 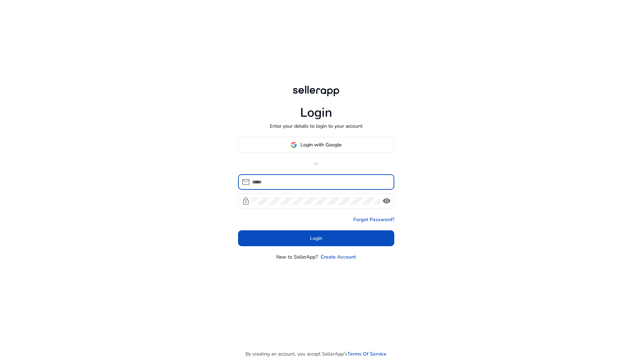 What do you see at coordinates (387, 201) in the screenshot?
I see `span: visibility` at bounding box center [387, 201].